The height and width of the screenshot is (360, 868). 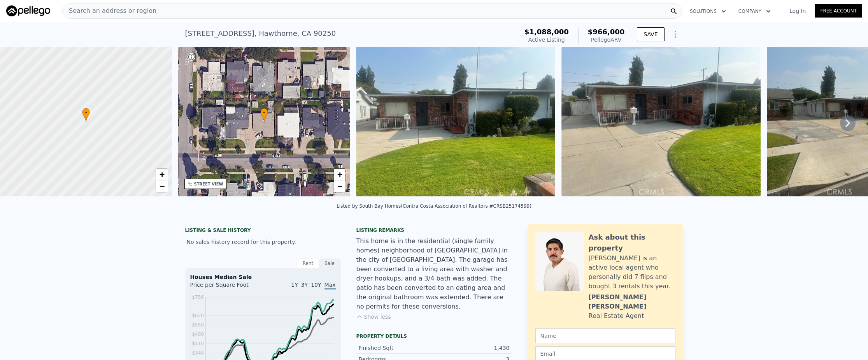 What do you see at coordinates (197, 344) in the screenshot?
I see `tspan: $410` at bounding box center [197, 344].